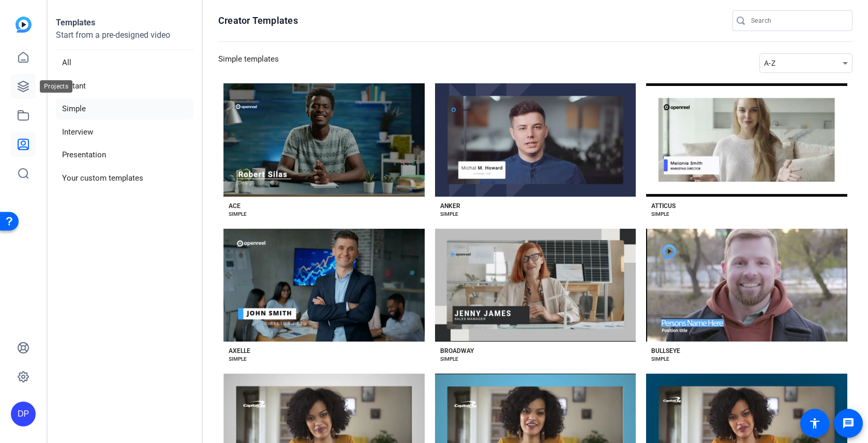  Describe the element at coordinates (124, 40) in the screenshot. I see `p: Start from a pre-designed video` at that location.